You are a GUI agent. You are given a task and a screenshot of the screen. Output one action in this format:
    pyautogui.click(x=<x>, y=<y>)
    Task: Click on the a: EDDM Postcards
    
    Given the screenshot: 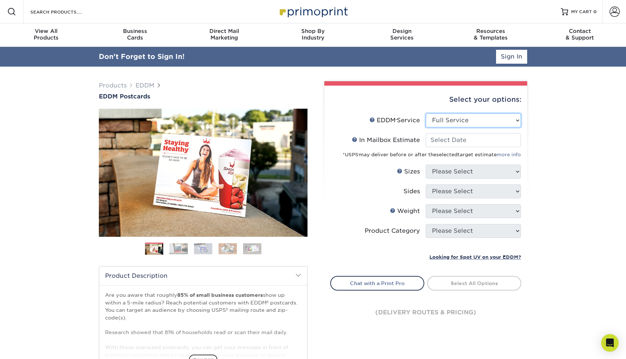 What is the action you would take?
    pyautogui.click(x=203, y=96)
    